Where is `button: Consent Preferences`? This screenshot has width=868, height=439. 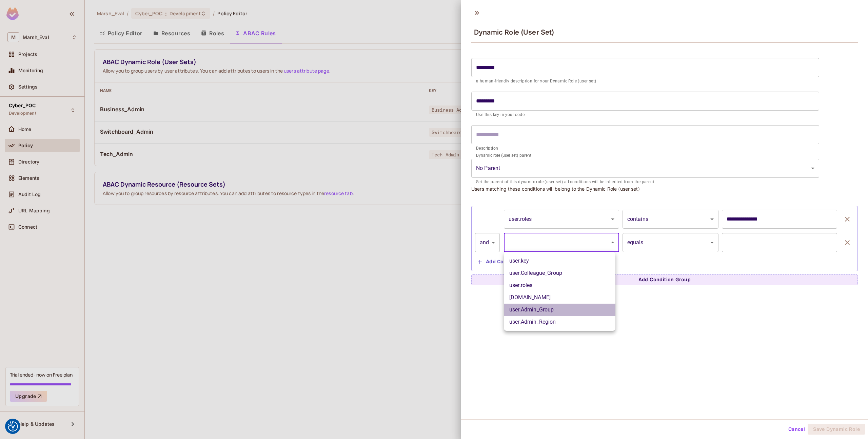
button: Consent Preferences is located at coordinates (13, 426).